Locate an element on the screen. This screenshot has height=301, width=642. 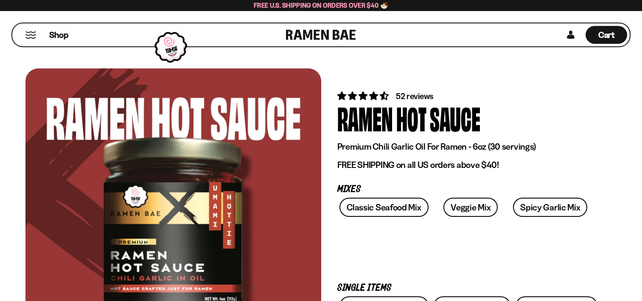
span: 4.71 stars is located at coordinates (364, 96).